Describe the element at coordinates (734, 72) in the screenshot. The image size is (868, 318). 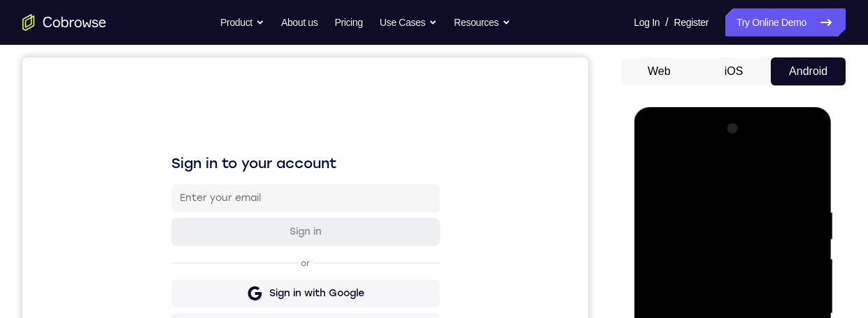
I see `button: iOS` at that location.